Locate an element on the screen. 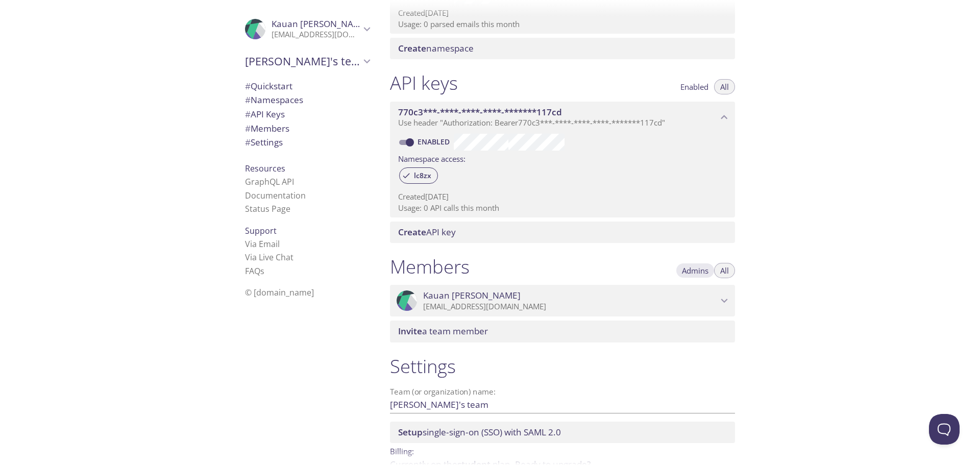 This screenshot has height=465, width=980. a: GraphQL API is located at coordinates (270, 182).